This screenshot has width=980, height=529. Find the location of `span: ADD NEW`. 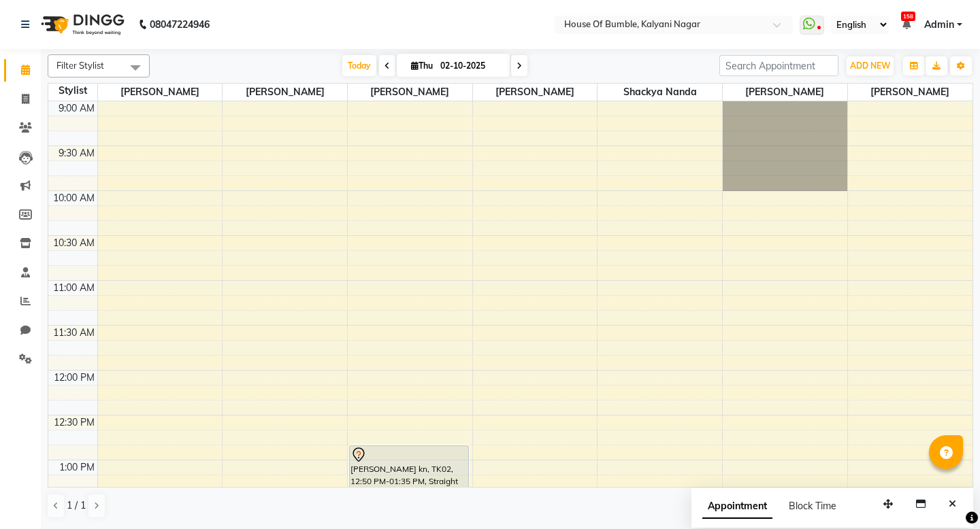

span: ADD NEW is located at coordinates (869, 66).